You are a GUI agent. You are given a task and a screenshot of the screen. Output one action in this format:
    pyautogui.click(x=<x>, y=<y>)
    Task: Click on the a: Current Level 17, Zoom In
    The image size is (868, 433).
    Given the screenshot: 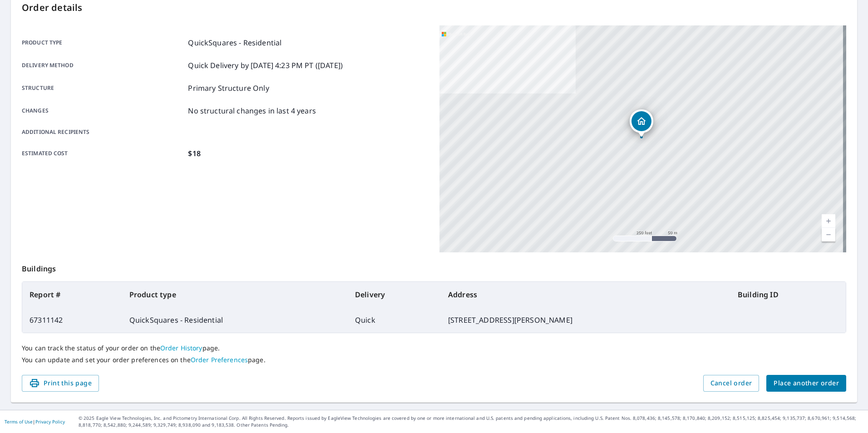 What is the action you would take?
    pyautogui.click(x=829, y=221)
    